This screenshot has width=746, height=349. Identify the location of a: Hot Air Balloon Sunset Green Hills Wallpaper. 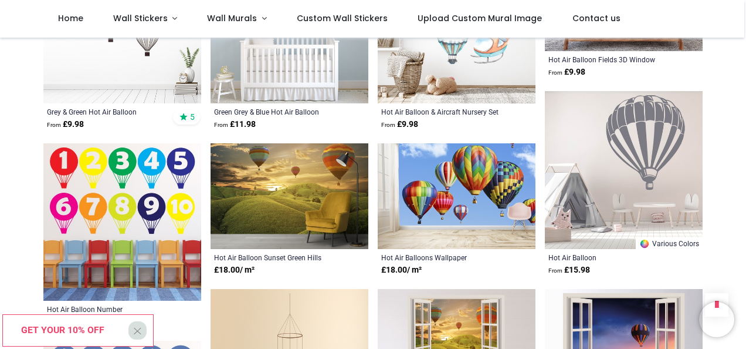
(274, 257).